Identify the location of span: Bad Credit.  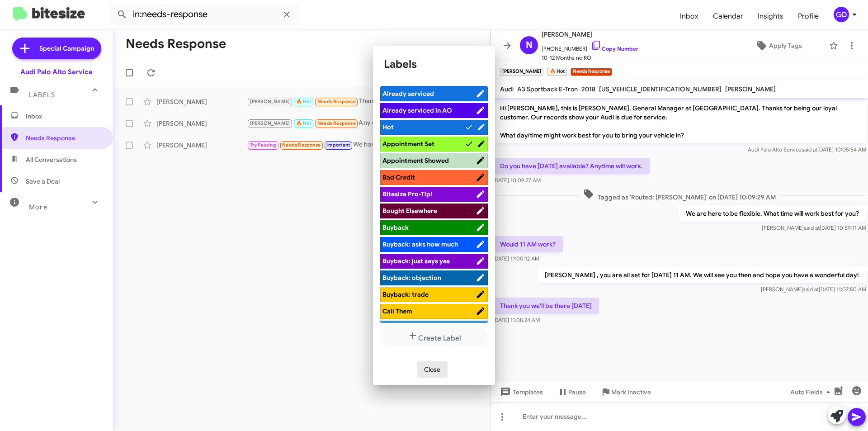
(399, 177).